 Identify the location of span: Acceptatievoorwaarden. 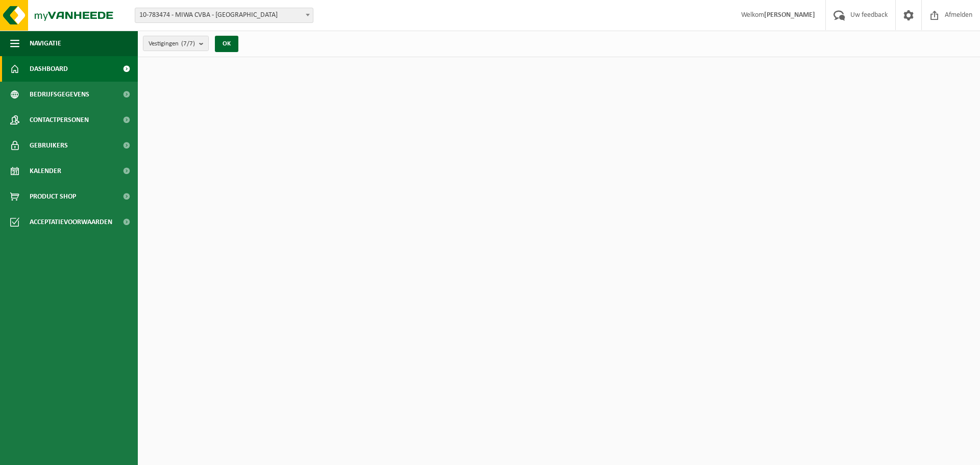
(71, 222).